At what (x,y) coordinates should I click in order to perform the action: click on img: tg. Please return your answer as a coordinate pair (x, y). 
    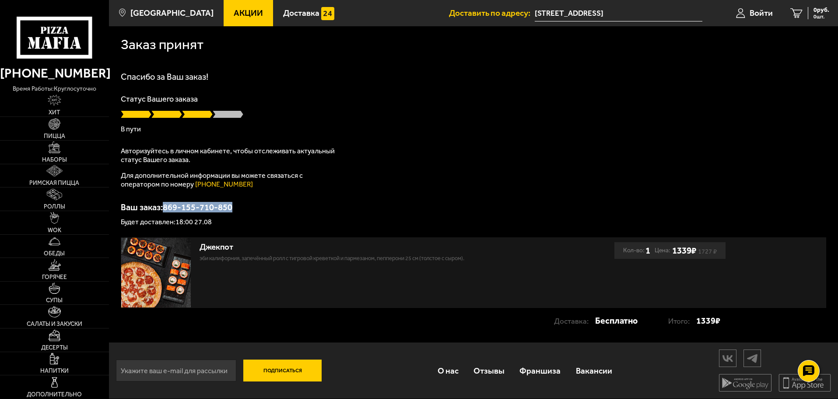
    Looking at the image, I should click on (752, 358).